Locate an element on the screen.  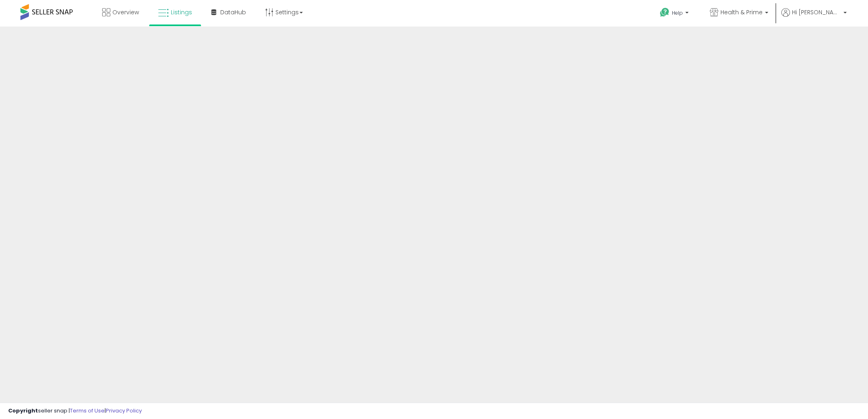
span: DataHub is located at coordinates (233, 12).